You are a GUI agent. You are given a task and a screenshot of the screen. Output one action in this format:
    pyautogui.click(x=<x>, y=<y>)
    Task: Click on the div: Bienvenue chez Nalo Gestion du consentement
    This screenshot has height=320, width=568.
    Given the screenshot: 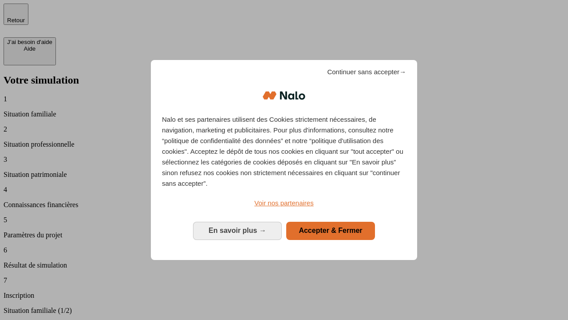 What is the action you would take?
    pyautogui.click(x=284, y=159)
    